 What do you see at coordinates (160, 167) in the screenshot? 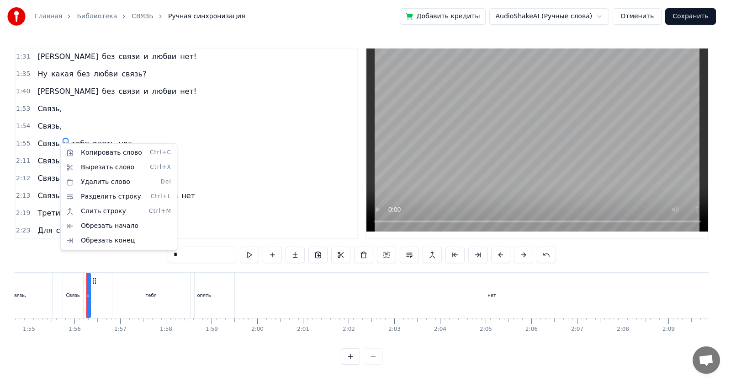
I see `span: Ctrl+X` at bounding box center [160, 167].